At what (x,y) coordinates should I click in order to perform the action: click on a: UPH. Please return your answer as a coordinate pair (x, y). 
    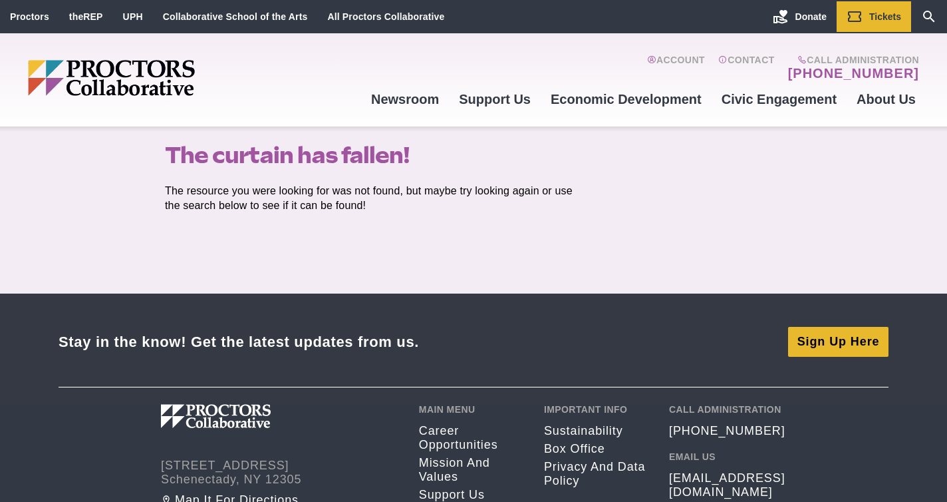
    Looking at the image, I should click on (133, 17).